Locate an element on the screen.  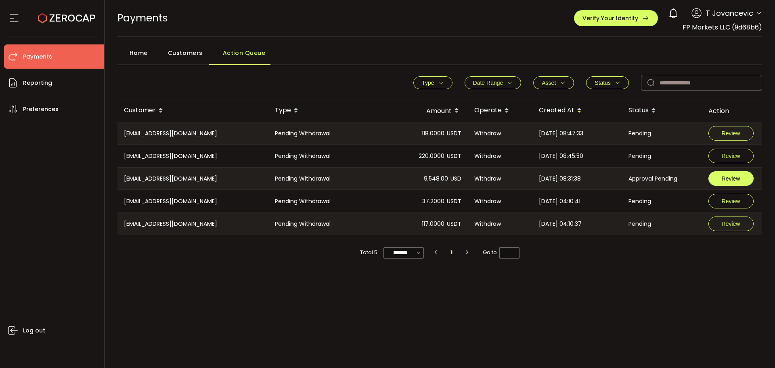
span: 37.2000 is located at coordinates (433, 201).